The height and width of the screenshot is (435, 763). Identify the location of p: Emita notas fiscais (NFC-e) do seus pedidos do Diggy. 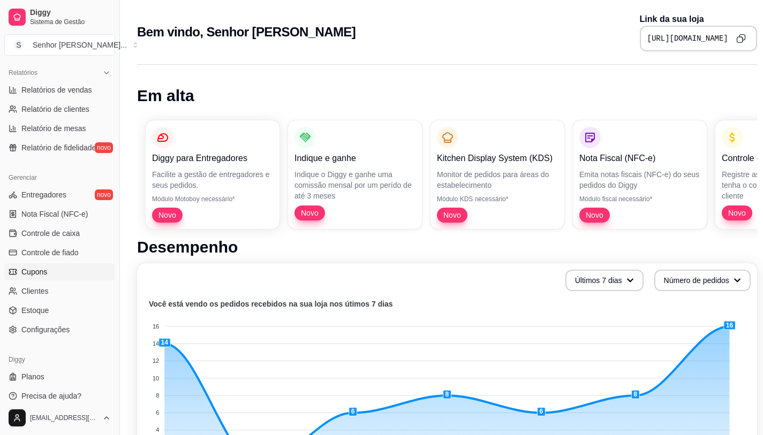
(640, 180).